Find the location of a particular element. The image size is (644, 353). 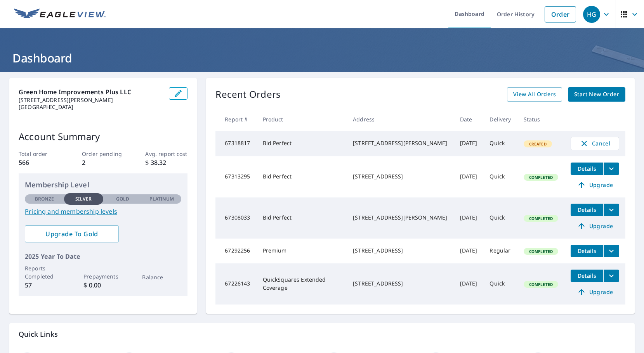

img: EV Logo is located at coordinates (60, 15).